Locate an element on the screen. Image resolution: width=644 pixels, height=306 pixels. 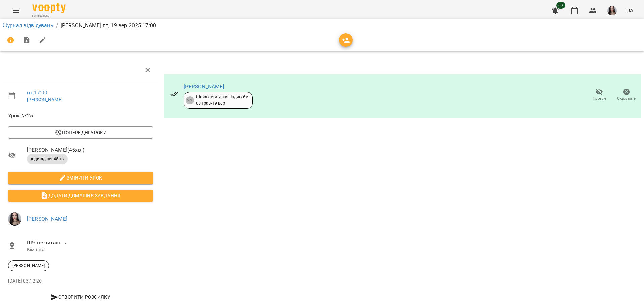
span: Попередні уроки is located at coordinates (80, 132).